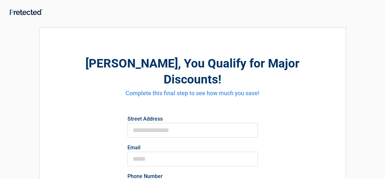 The width and height of the screenshot is (385, 179). I want to click on img: Main Logo, so click(26, 12).